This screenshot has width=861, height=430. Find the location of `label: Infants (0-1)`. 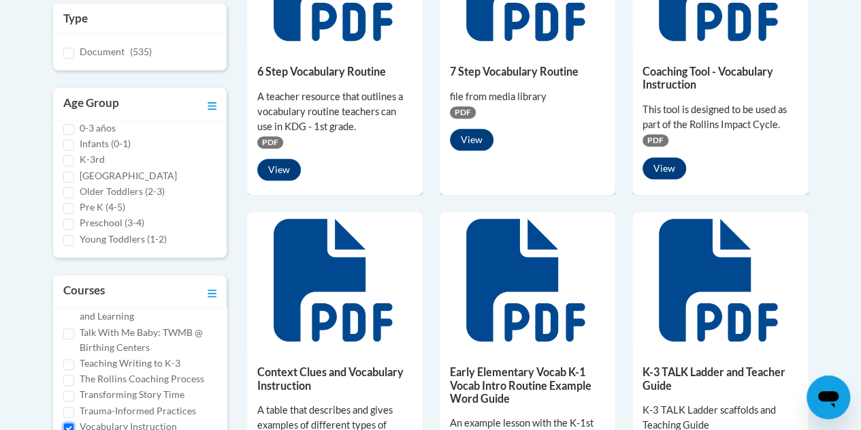

label: Infants (0-1) is located at coordinates (105, 144).